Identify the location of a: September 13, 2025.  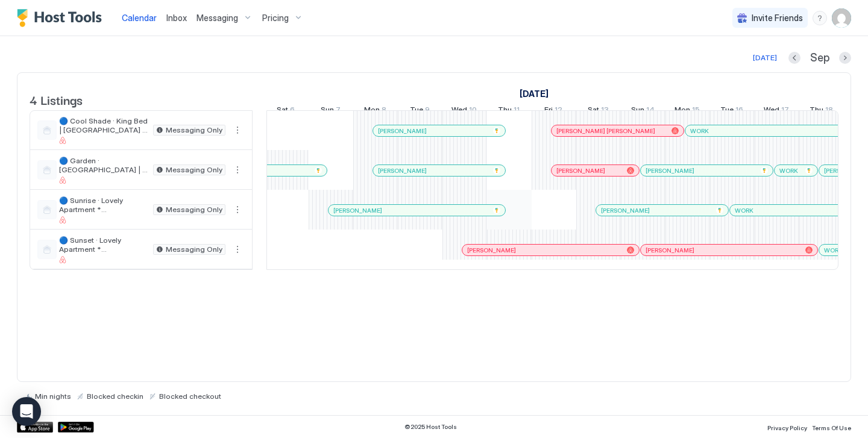
(598, 111).